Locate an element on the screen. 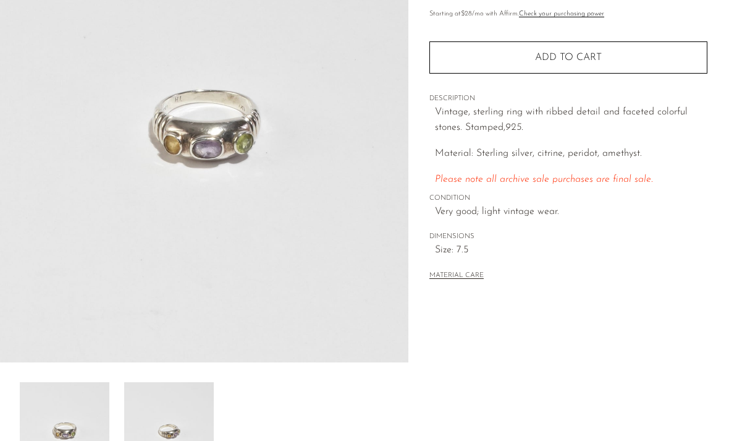 This screenshot has width=729, height=441. span: CONDITION is located at coordinates (568, 198).